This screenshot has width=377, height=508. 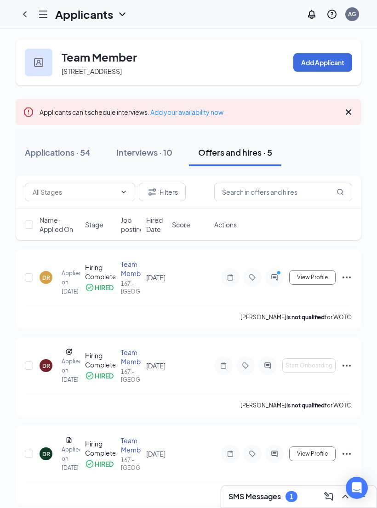 What do you see at coordinates (132, 225) in the screenshot?
I see `span: Job posting` at bounding box center [132, 225].